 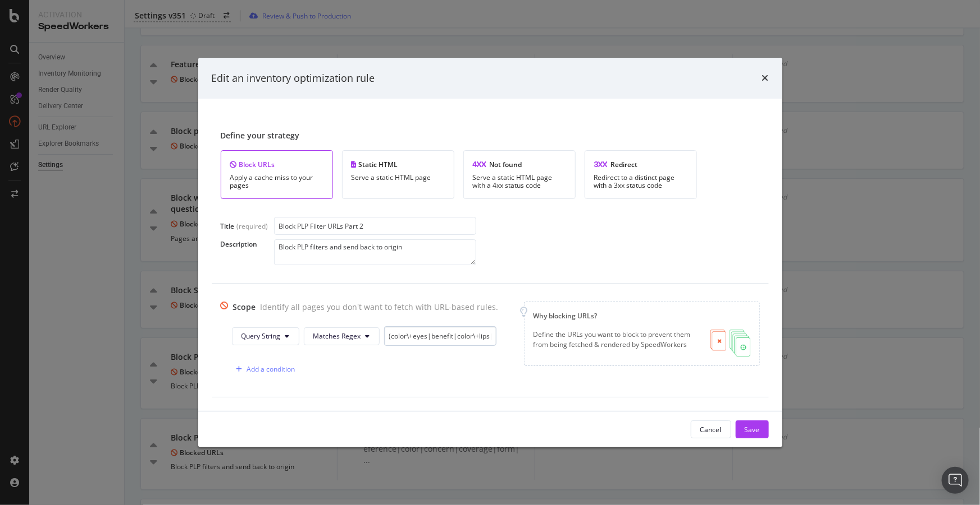 What do you see at coordinates (272, 369) in the screenshot?
I see `div: Add a condition` at bounding box center [272, 369].